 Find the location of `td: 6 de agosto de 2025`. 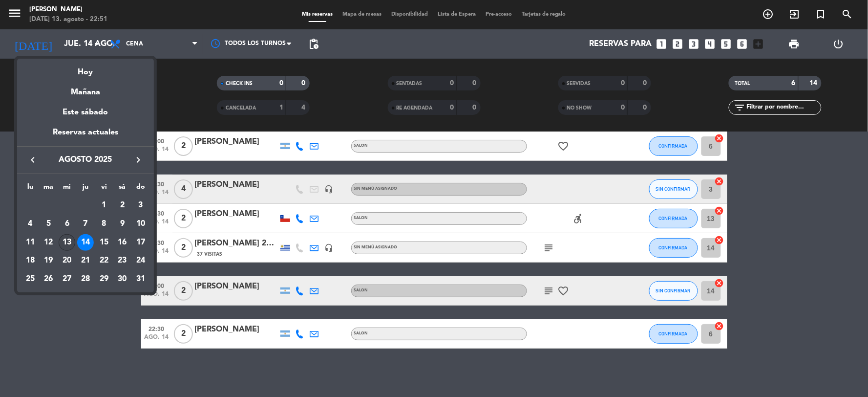

td: 6 de agosto de 2025 is located at coordinates (67, 224).